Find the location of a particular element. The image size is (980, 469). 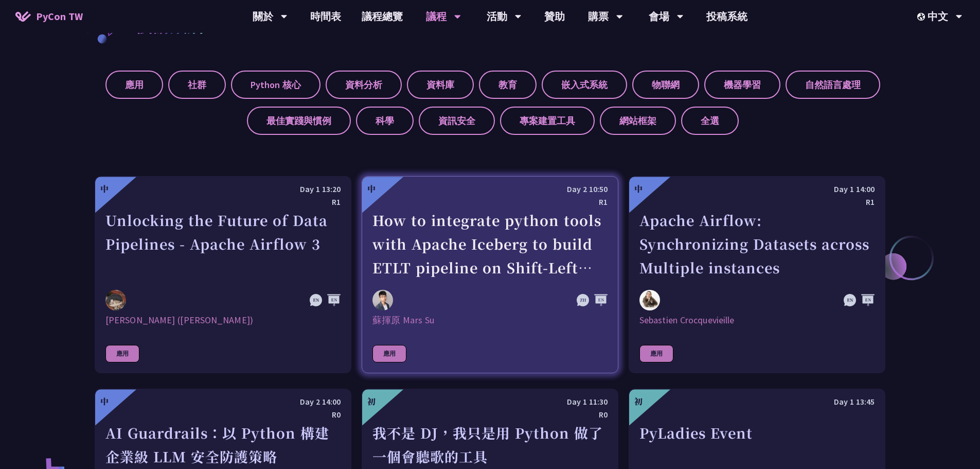

label: 物聯網 is located at coordinates (666, 85).